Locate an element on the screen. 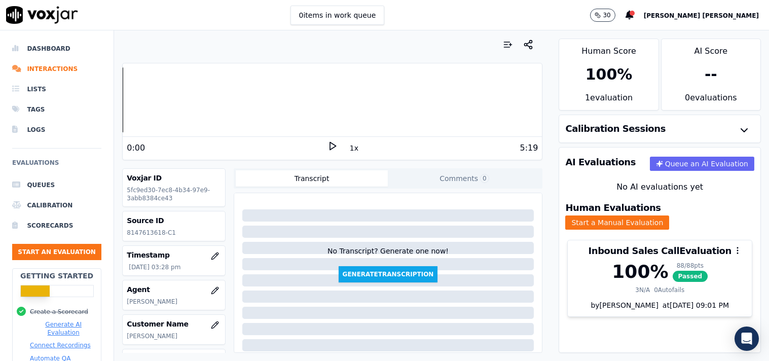 This screenshot has height=361, width=769. button: Connect Recordings is located at coordinates (60, 345).